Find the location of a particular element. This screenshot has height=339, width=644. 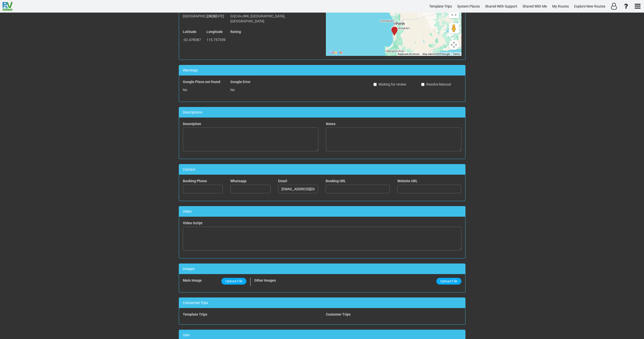

span: Map data ©2025 Google is located at coordinates (436, 54).